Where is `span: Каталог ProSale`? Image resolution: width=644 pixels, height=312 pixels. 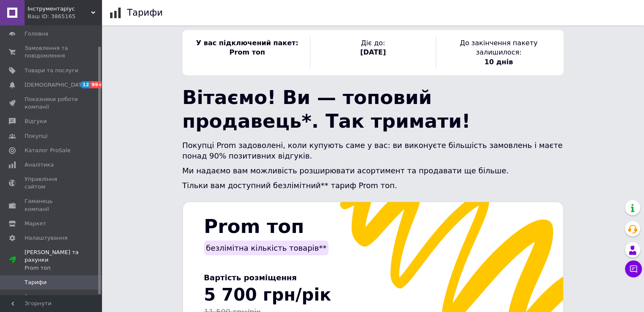 span: Каталог ProSale is located at coordinates (47, 151).